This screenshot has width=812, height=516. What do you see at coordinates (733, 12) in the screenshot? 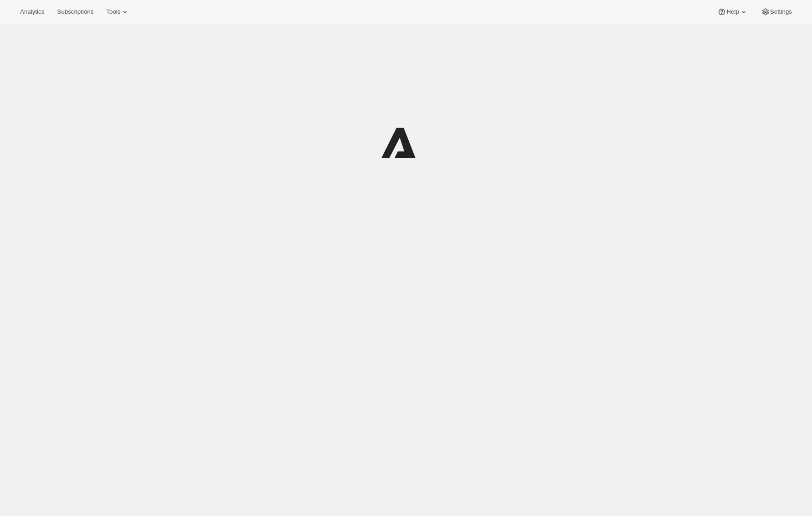
I see `span: Help` at bounding box center [733, 12].